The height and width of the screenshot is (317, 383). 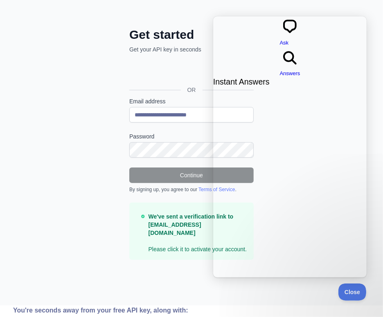 What do you see at coordinates (139, 311) in the screenshot?
I see `div: You're seconds away from your free API key, along with:` at bounding box center [139, 311].